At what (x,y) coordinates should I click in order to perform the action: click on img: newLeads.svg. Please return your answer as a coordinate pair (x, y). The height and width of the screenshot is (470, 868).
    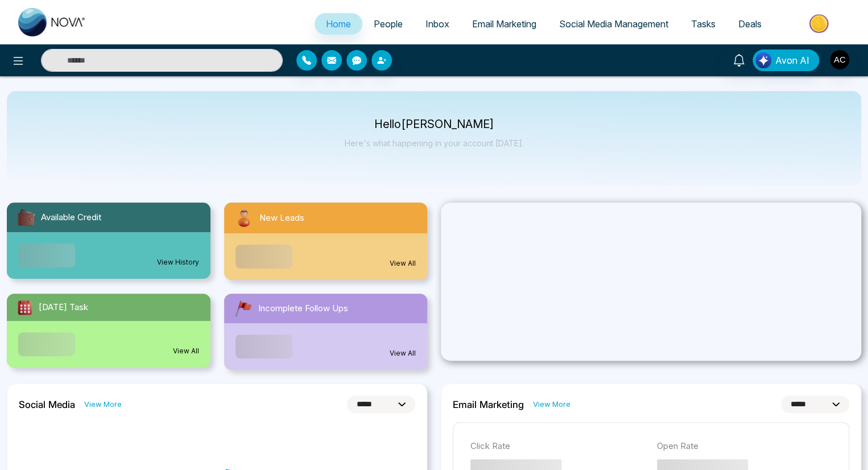
    Looking at the image, I should click on (244, 218).